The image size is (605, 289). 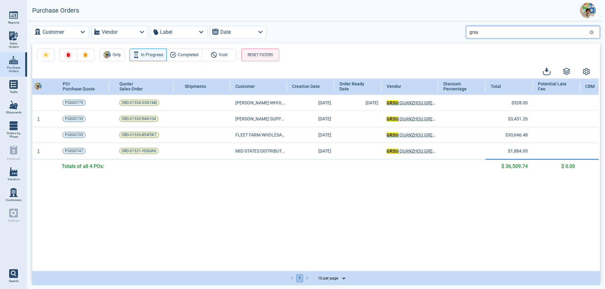 What do you see at coordinates (260, 151) in the screenshot?
I see `span: MID-STATES DISTRIBUTING,LLC` at bounding box center [260, 151].